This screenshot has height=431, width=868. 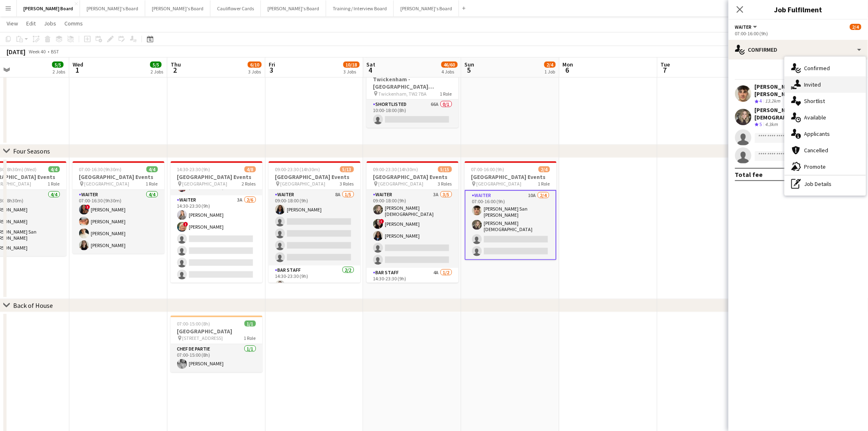 I want to click on app-card-role: Shortlisted66A0/110:00-18:00 (8h), so click(x=412, y=114).